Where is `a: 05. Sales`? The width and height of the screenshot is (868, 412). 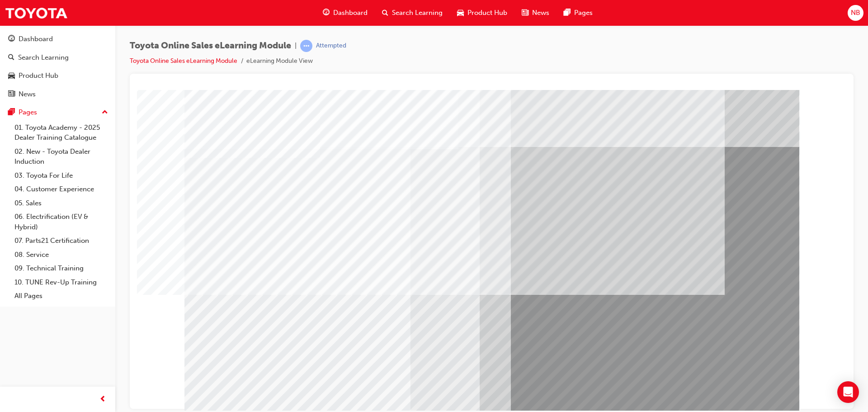
a: 05. Sales is located at coordinates (61, 203).